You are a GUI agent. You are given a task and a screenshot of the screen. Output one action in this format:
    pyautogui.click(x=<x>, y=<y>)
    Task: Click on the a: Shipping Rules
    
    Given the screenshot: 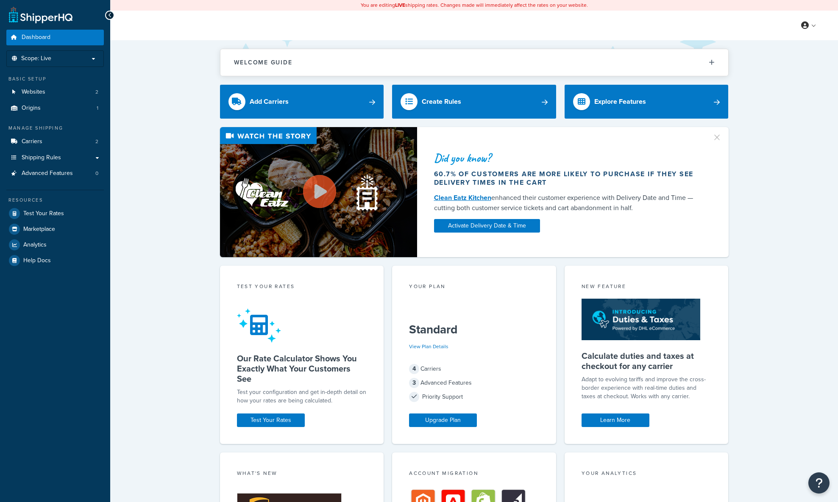 What is the action you would take?
    pyautogui.click(x=55, y=158)
    